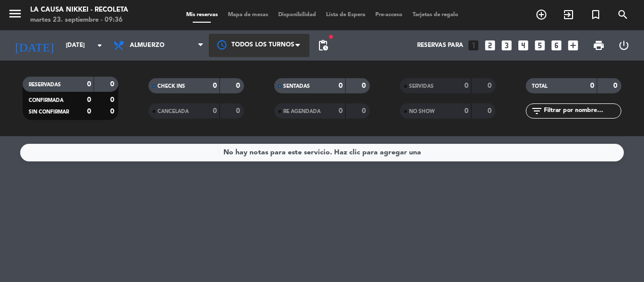  What do you see at coordinates (248, 14) in the screenshot?
I see `span: Mapa de mesas` at bounding box center [248, 14].